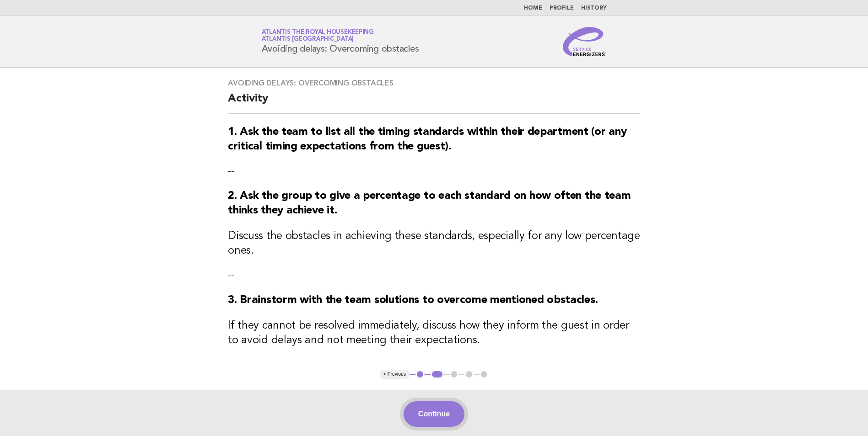 This screenshot has width=868, height=436. I want to click on a: History, so click(594, 8).